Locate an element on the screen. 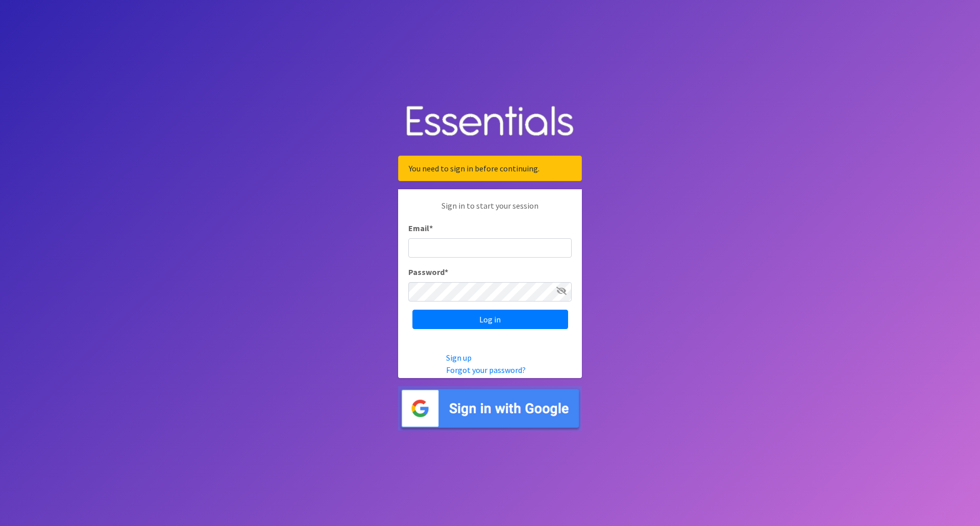  img: Human Essentials is located at coordinates (490, 121).